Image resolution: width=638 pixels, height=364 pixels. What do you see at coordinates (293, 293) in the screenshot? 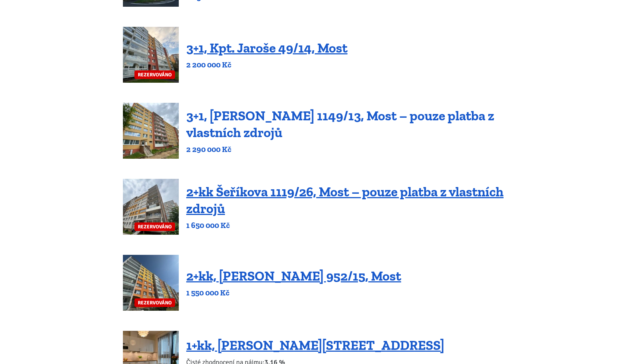
I see `p: 1 550 000 Kč` at bounding box center [293, 293].